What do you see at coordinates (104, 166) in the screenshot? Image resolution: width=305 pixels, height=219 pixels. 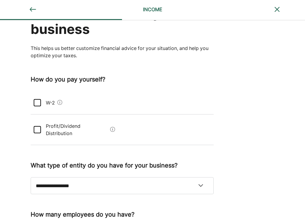 I see `b: What type of entity do you have for your business?` at bounding box center [104, 166].